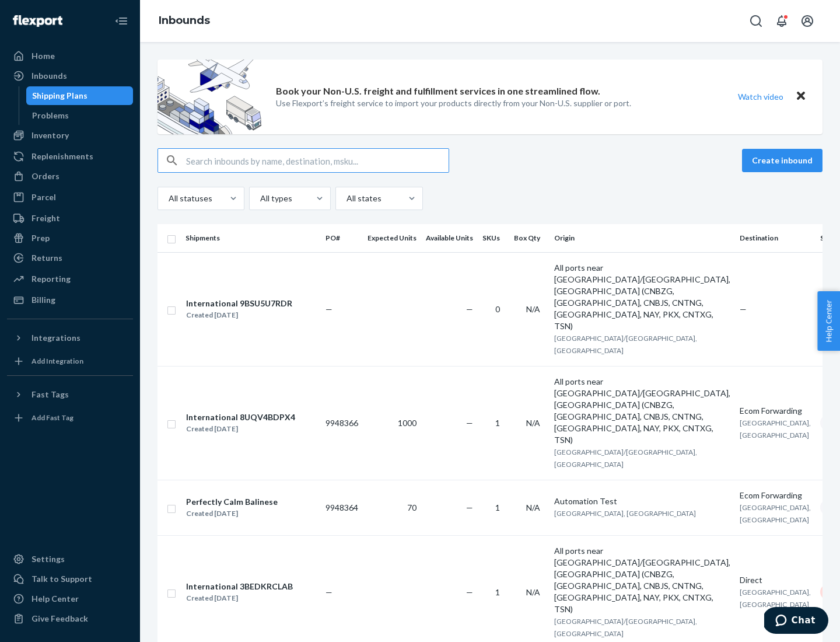 This screenshot has height=642, width=840. I want to click on div: Fast Tags, so click(50, 394).